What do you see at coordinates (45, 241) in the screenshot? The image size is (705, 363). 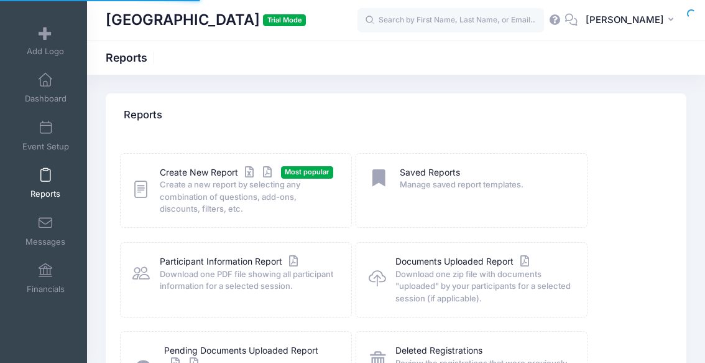 I see `span: Messages` at bounding box center [45, 241].